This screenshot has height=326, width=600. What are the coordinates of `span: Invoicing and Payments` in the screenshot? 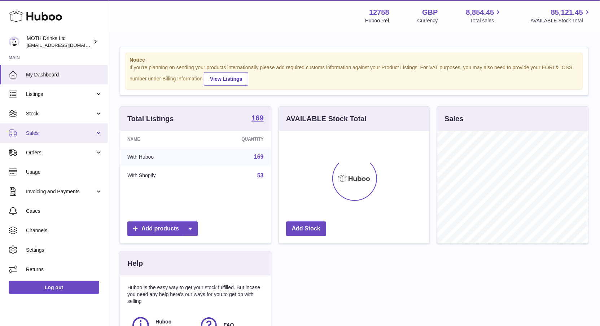 It's located at (60, 192).